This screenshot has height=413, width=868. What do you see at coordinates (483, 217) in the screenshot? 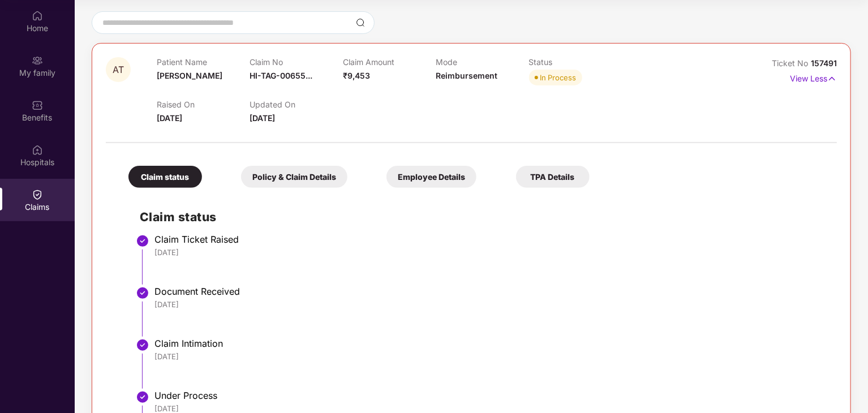
I see `h2: Claim status` at bounding box center [483, 217].